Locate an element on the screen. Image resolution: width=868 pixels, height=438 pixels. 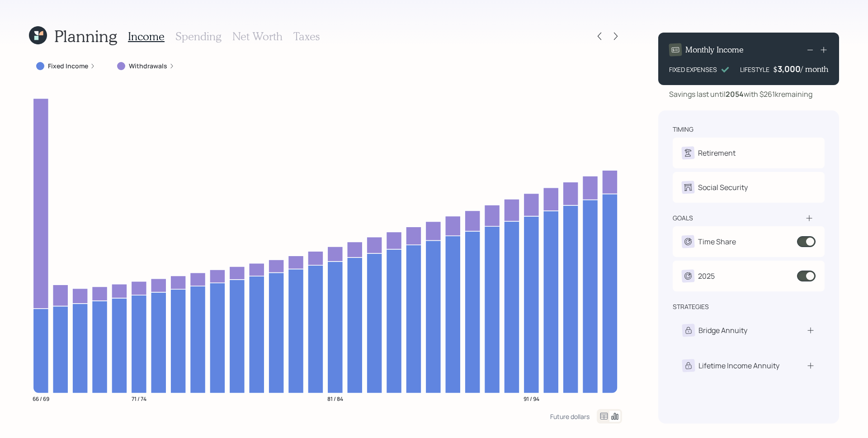
div: 3,000 is located at coordinates (789, 69).